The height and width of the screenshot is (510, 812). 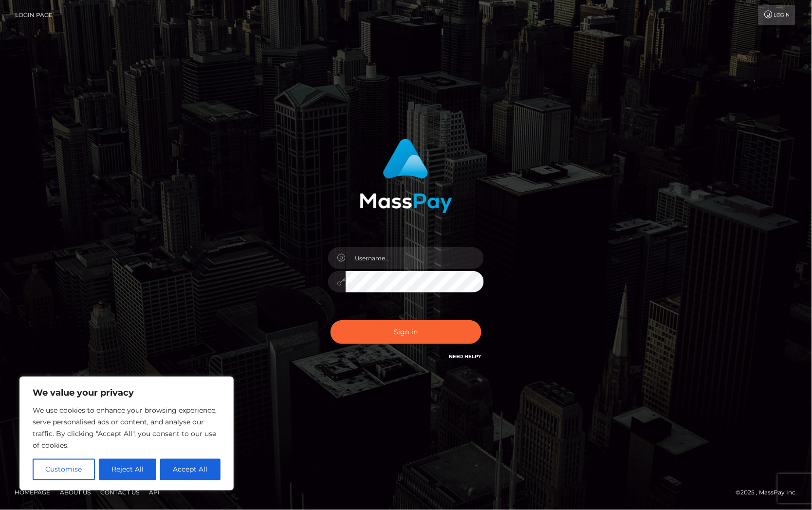 I want to click on a: API, so click(x=154, y=492).